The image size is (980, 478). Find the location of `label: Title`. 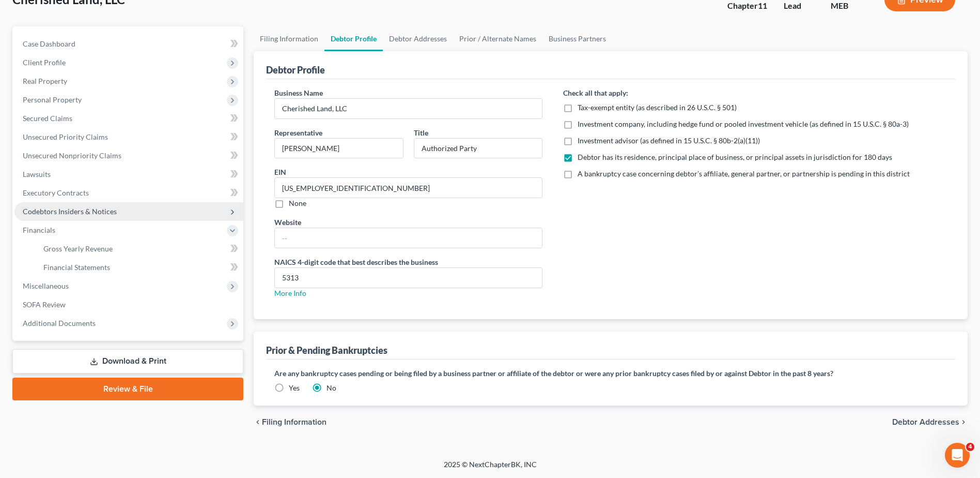

label: Title is located at coordinates (421, 132).